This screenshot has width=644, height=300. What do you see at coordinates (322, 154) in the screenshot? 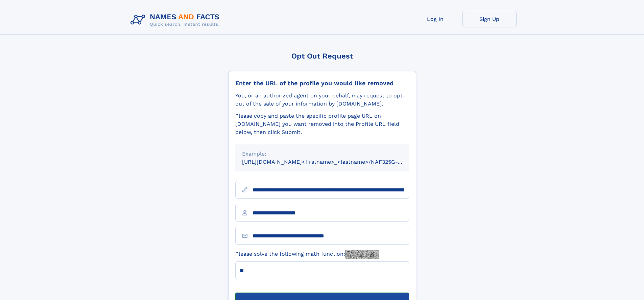
I see `div: Example:` at bounding box center [322, 154].